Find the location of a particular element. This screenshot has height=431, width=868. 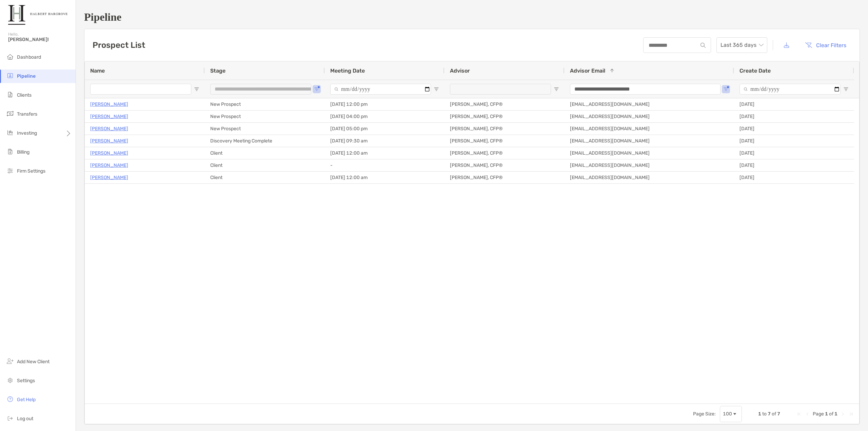

img: dashboard icon is located at coordinates (10, 56).